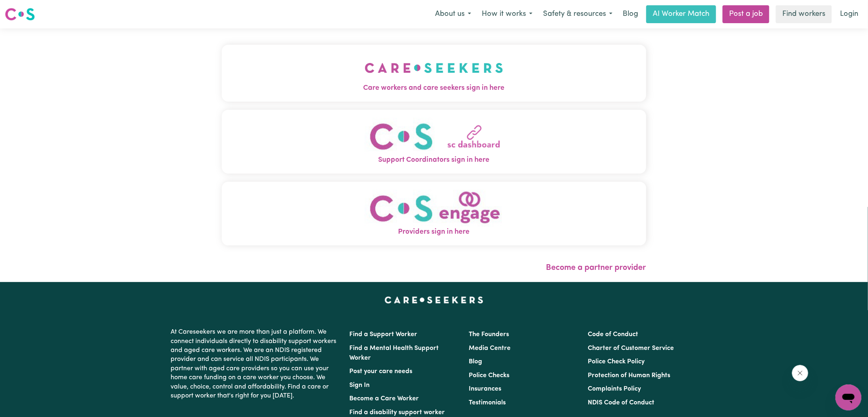 The width and height of the screenshot is (868, 417). Describe the element at coordinates (485, 389) in the screenshot. I see `a: Insurances` at that location.